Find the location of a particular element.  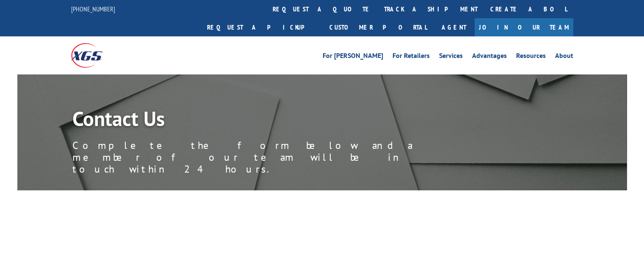

p: Complete the form below and a member of our team will be in touch within 24 hours. is located at coordinates (263, 157).